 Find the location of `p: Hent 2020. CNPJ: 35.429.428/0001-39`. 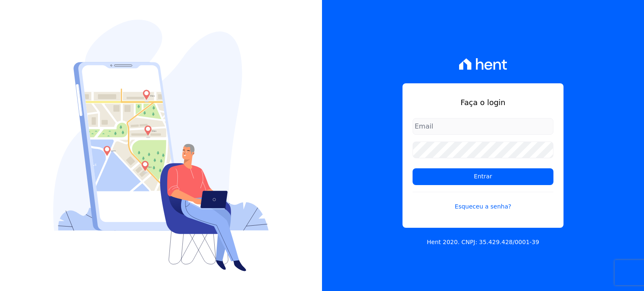

p: Hent 2020. CNPJ: 35.429.428/0001-39 is located at coordinates (483, 242).